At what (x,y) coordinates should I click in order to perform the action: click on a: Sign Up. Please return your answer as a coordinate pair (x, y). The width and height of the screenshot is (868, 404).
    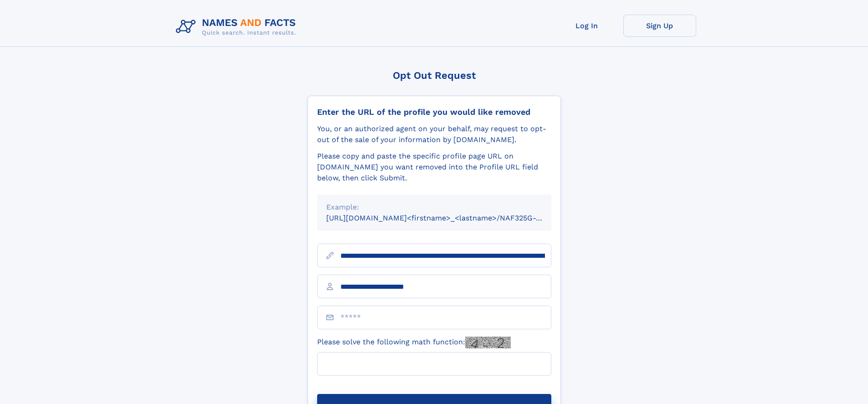
    Looking at the image, I should click on (660, 26).